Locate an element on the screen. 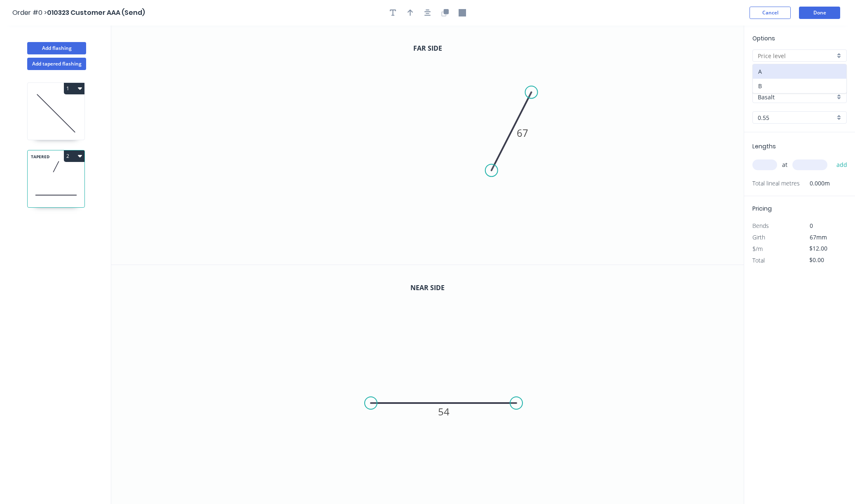 The height and width of the screenshot is (504, 855). span: 67mm is located at coordinates (819, 237).